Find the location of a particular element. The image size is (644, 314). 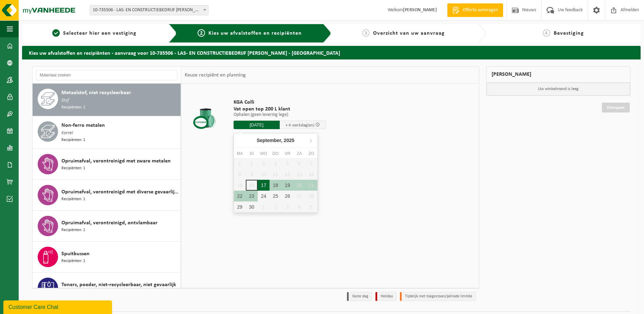

span: 10-735506 - LAS- EN CONSTRUCTIEBEDRIJF IVENS - ANTWERPEN is located at coordinates (149, 10).